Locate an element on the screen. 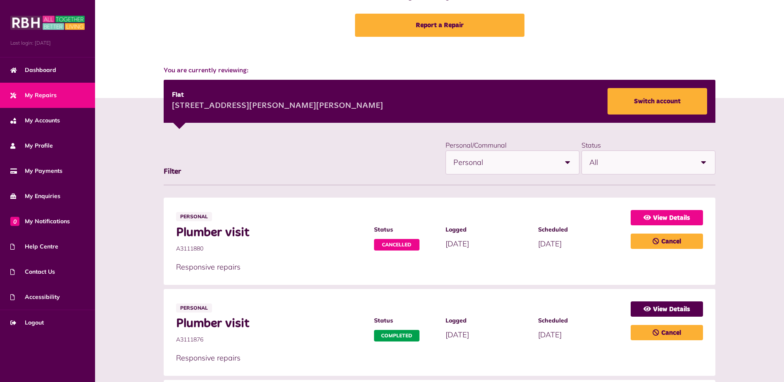 This screenshot has width=784, height=382. a: Report a Repair is located at coordinates (440, 25).